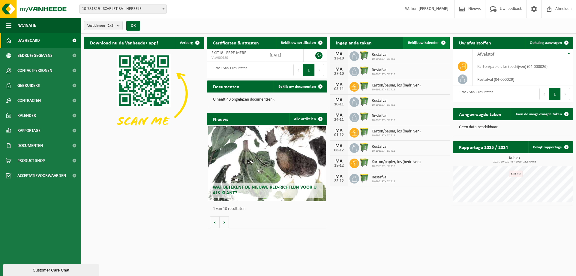  I want to click on td: restafval (04-000029), so click(523, 79).